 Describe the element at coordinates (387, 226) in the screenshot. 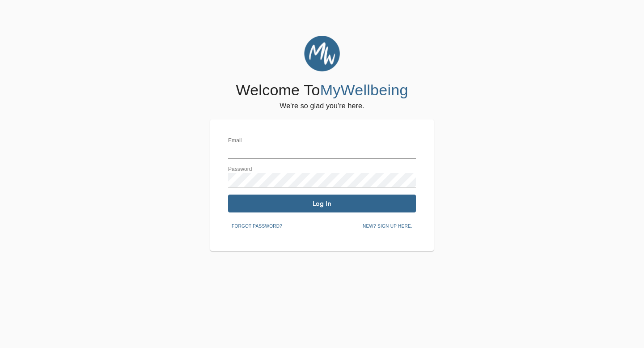

I see `span: New? Sign up here.` at that location.